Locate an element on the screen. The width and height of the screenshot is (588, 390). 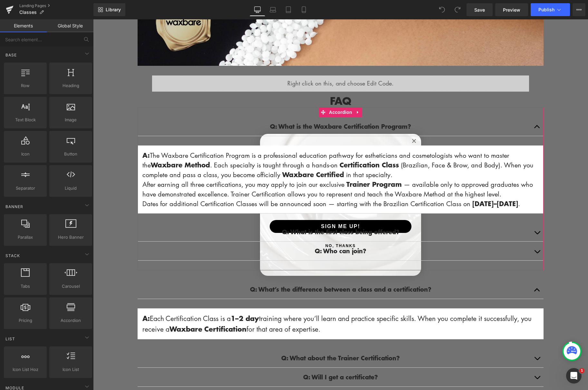
span: Pricing is located at coordinates (25, 320).